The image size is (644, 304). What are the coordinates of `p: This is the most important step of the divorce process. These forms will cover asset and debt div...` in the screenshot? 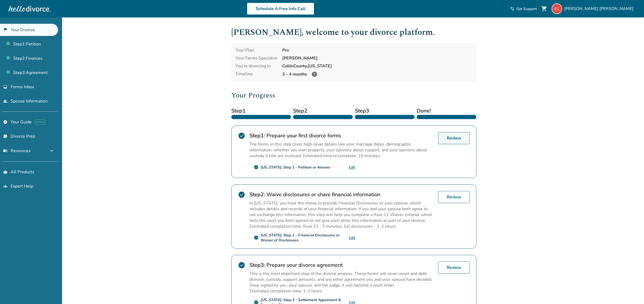 It's located at (342, 279).